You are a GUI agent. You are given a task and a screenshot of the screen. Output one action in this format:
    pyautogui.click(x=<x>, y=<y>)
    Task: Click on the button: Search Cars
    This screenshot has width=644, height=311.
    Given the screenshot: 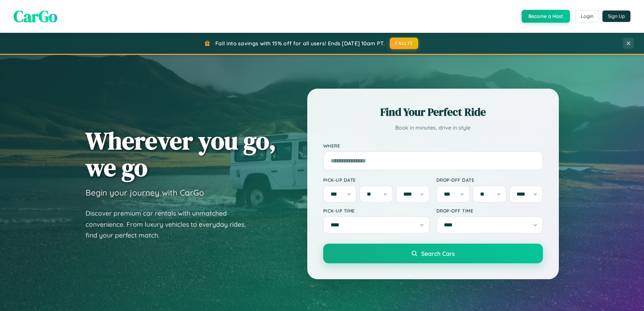 What is the action you would take?
    pyautogui.click(x=433, y=253)
    